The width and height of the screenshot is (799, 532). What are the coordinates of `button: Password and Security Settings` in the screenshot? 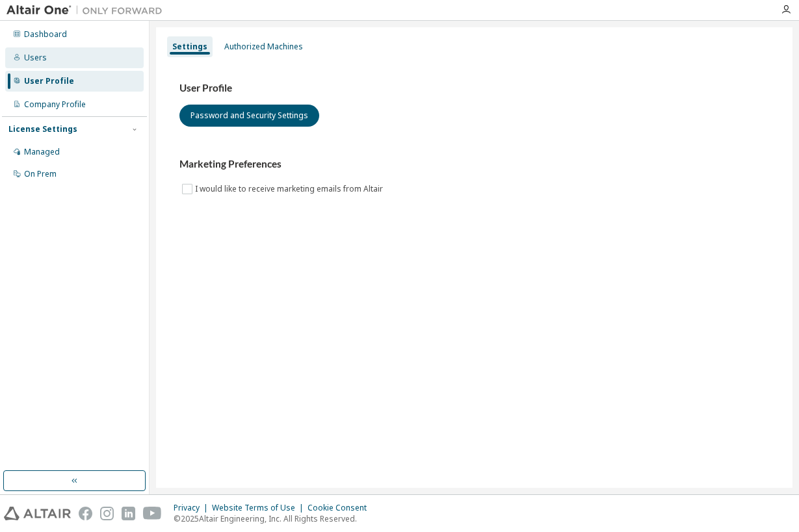 It's located at (249, 115).